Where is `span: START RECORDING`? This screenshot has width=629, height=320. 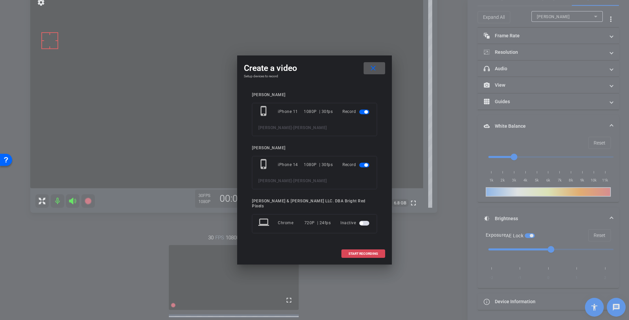
span: START RECORDING is located at coordinates (363, 254).